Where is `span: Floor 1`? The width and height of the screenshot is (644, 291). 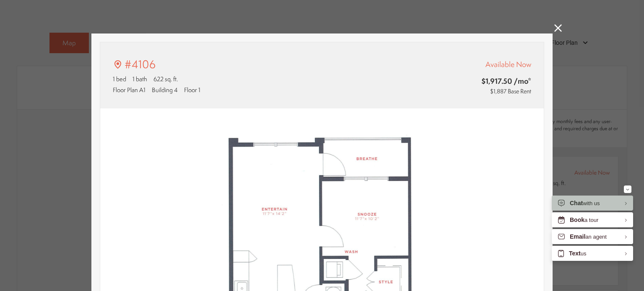
span: Floor 1 is located at coordinates (192, 89).